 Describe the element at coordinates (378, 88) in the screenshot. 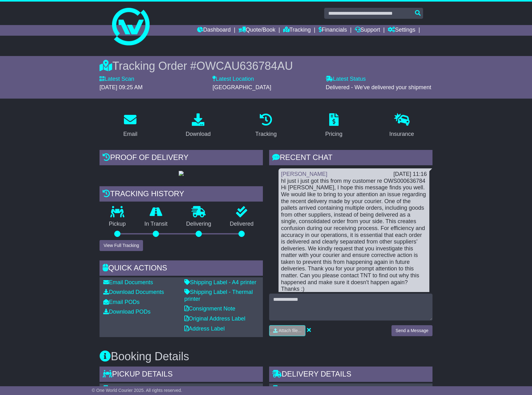

I see `span: Delivered - We've delivered your shipment` at that location.